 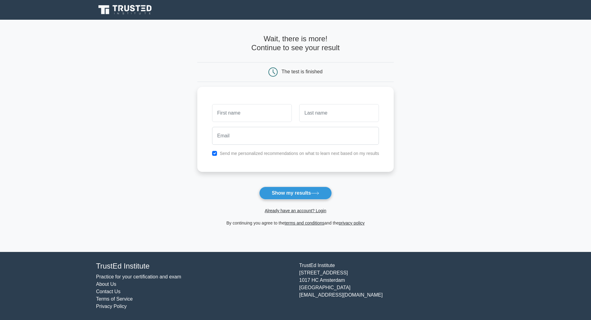 What do you see at coordinates (138, 276) in the screenshot?
I see `a: Practice for your certification and exam` at bounding box center [138, 276].